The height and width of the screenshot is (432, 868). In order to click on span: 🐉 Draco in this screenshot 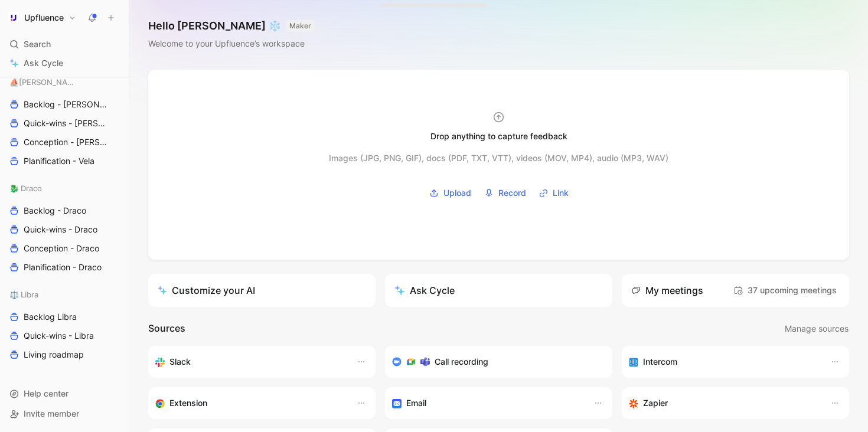, I will do `click(25, 189)`.